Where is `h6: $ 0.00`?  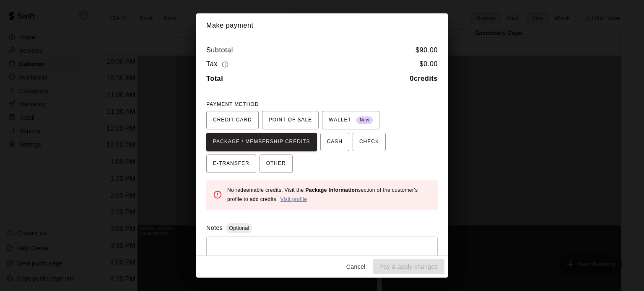 h6: $ 0.00 is located at coordinates (429, 64).